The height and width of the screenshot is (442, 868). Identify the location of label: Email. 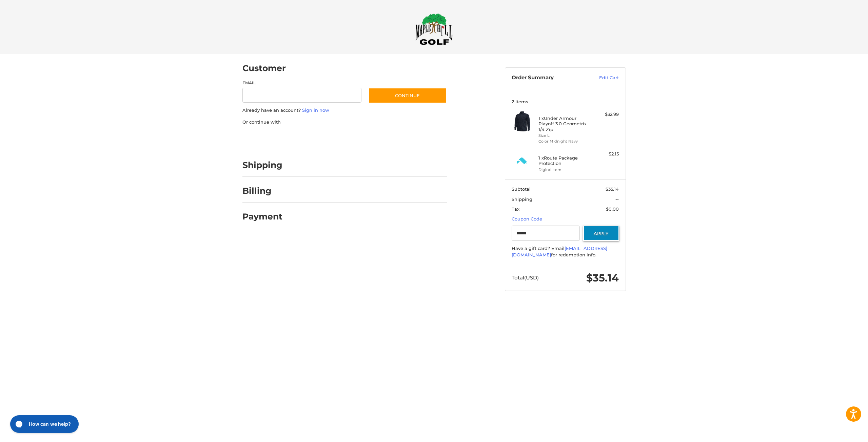
(302, 83).